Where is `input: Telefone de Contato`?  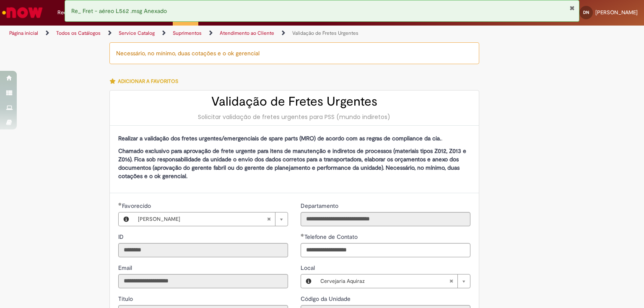
input: Telefone de Contato is located at coordinates (385, 250).